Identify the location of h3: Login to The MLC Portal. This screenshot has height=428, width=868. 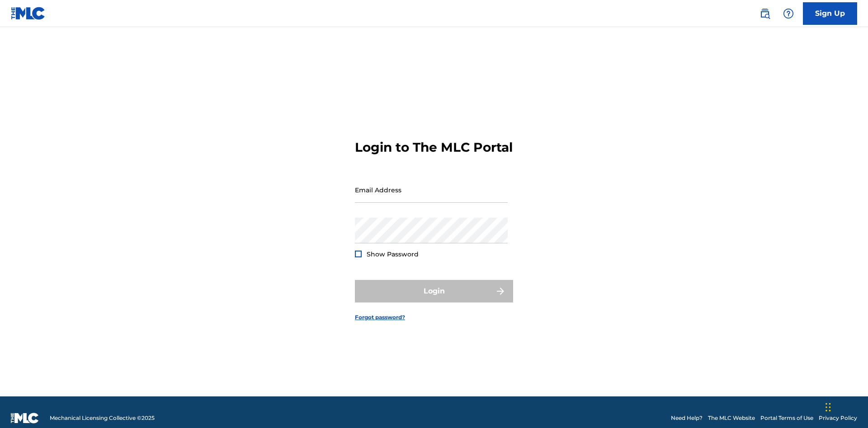
(434, 148).